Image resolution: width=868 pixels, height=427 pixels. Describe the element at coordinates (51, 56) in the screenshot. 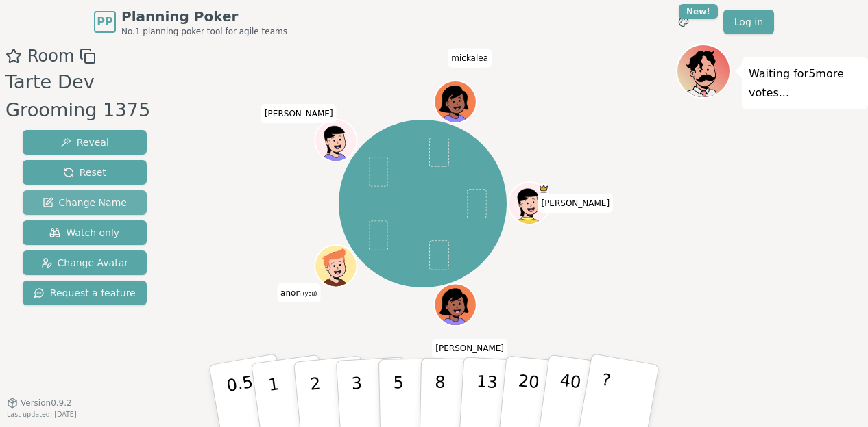

I see `span: Room` at that location.